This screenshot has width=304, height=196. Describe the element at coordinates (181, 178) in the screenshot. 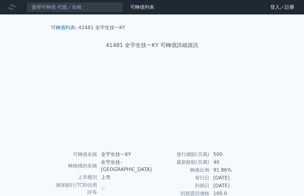

I see `td: 發行日` at that location.